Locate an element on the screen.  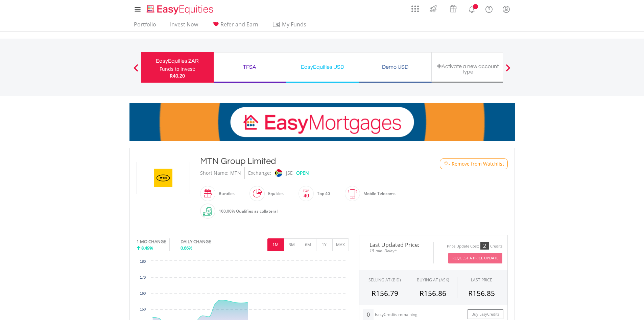
span: Refer and Earn is located at coordinates (239, 24).